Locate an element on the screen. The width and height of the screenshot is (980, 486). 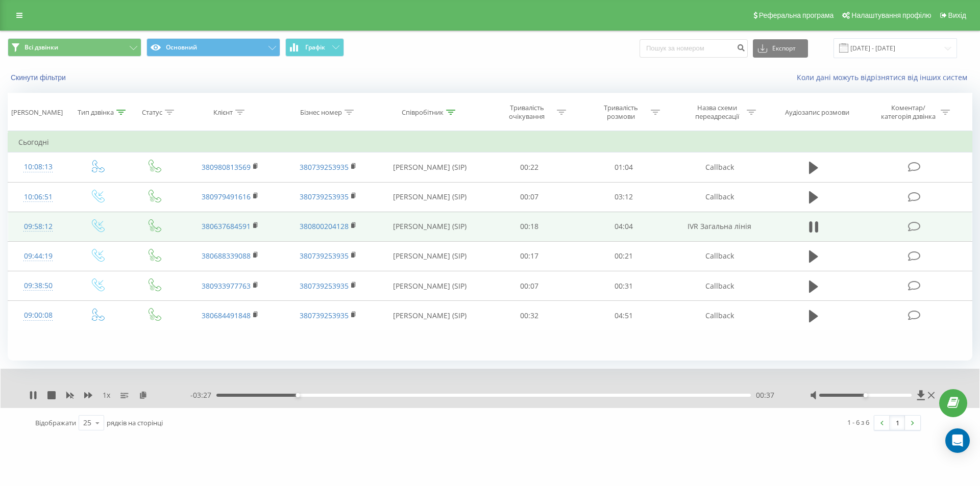
span: рядків на сторінці is located at coordinates (135, 423).